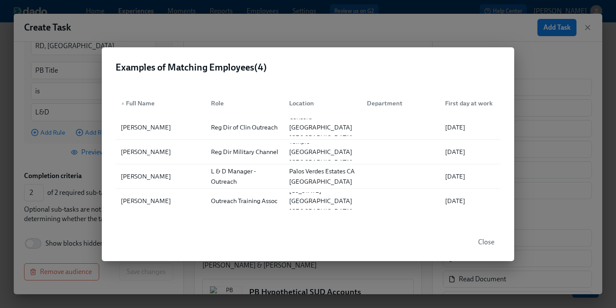 The image size is (616, 308). I want to click on div: Outreach Training Assoc, so click(245, 201).